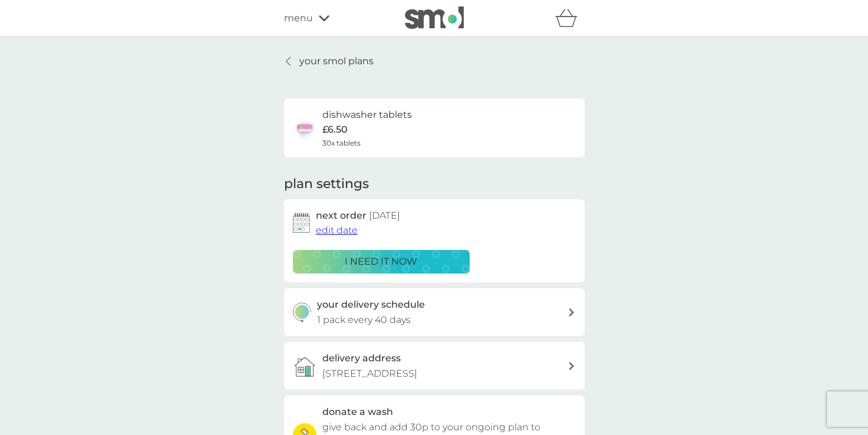 This screenshot has width=868, height=435. I want to click on h3: donate a wash, so click(358, 412).